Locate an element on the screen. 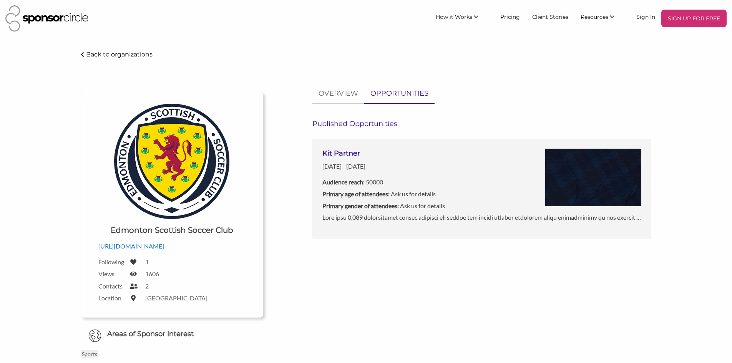  span: How it Works is located at coordinates (454, 17).